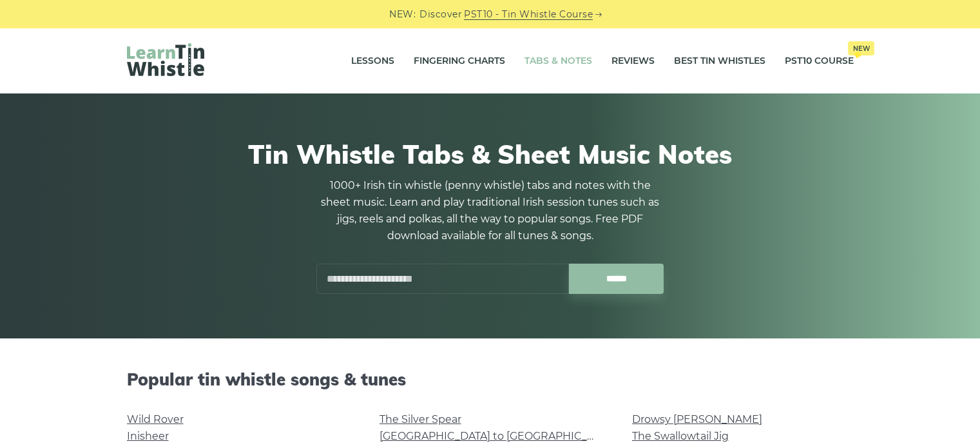 Image resolution: width=980 pixels, height=448 pixels. I want to click on a: Fingering Charts, so click(459, 61).